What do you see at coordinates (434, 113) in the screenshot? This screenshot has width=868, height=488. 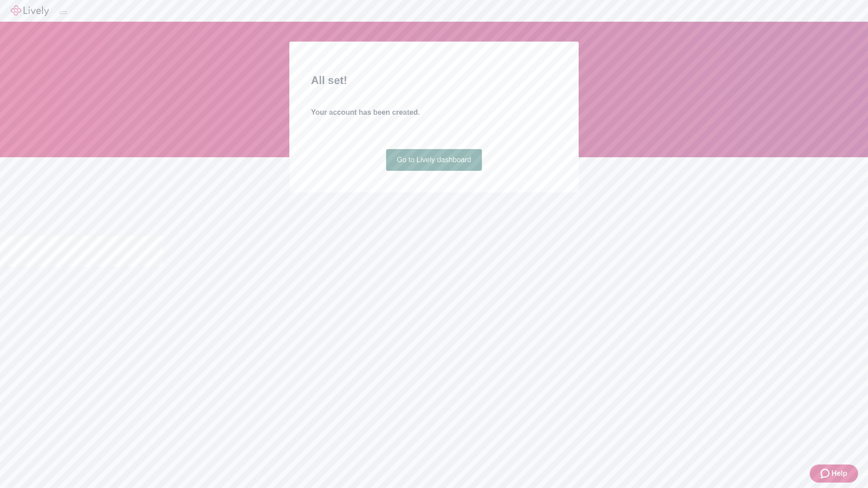 I see `h4: Your account has been created.` at bounding box center [434, 113].